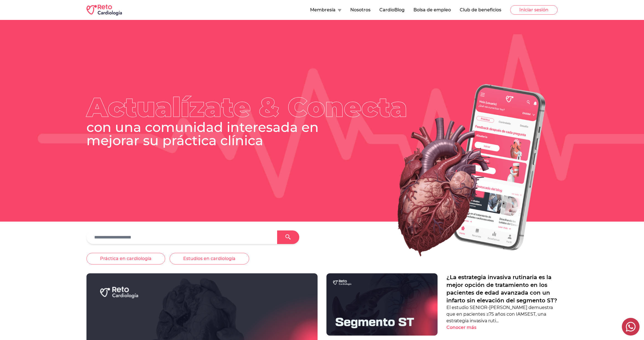 Image resolution: width=644 pixels, height=340 pixels. I want to click on button: Conocer más, so click(466, 328).